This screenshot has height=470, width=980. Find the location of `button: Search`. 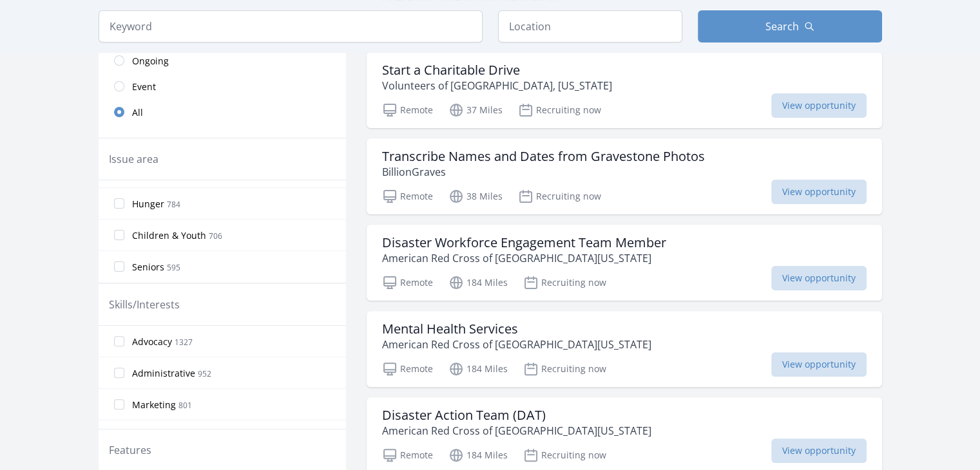

button: Search is located at coordinates (790, 26).